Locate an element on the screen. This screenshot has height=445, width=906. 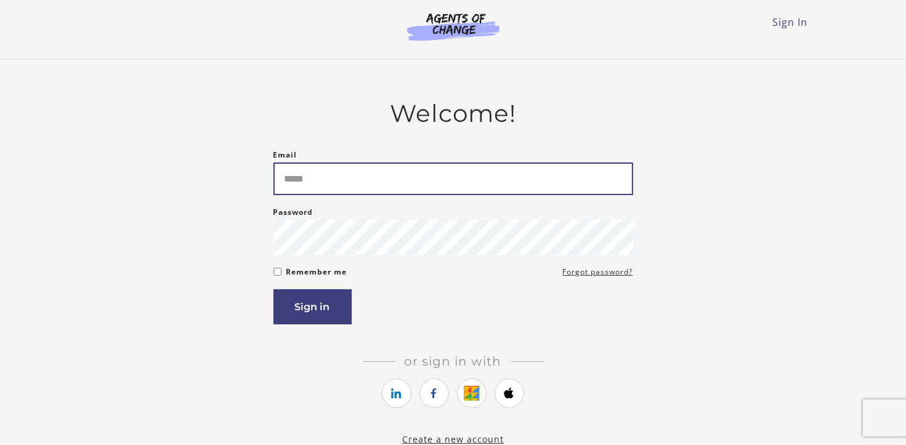
img: Agents of Change Logo is located at coordinates (453, 26).